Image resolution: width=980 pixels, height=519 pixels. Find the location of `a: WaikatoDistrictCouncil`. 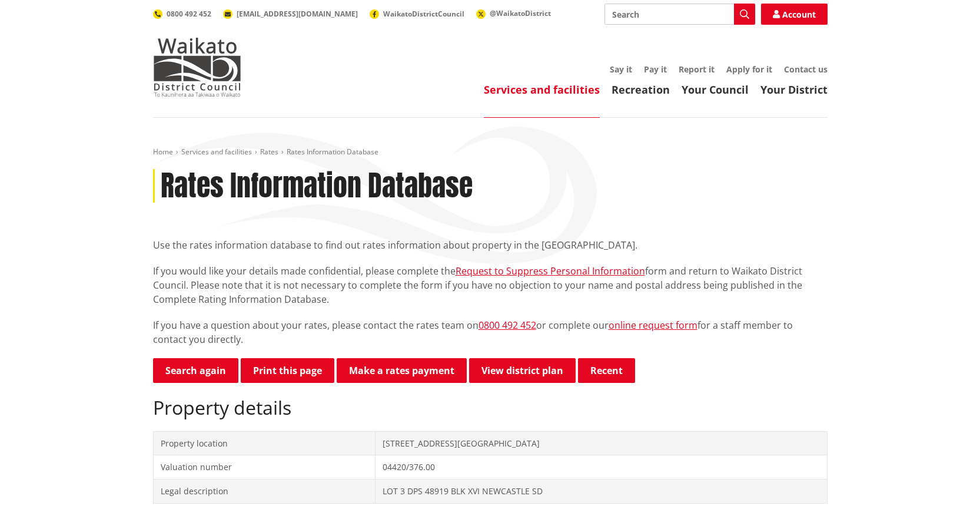

a: WaikatoDistrictCouncil is located at coordinates (417, 14).